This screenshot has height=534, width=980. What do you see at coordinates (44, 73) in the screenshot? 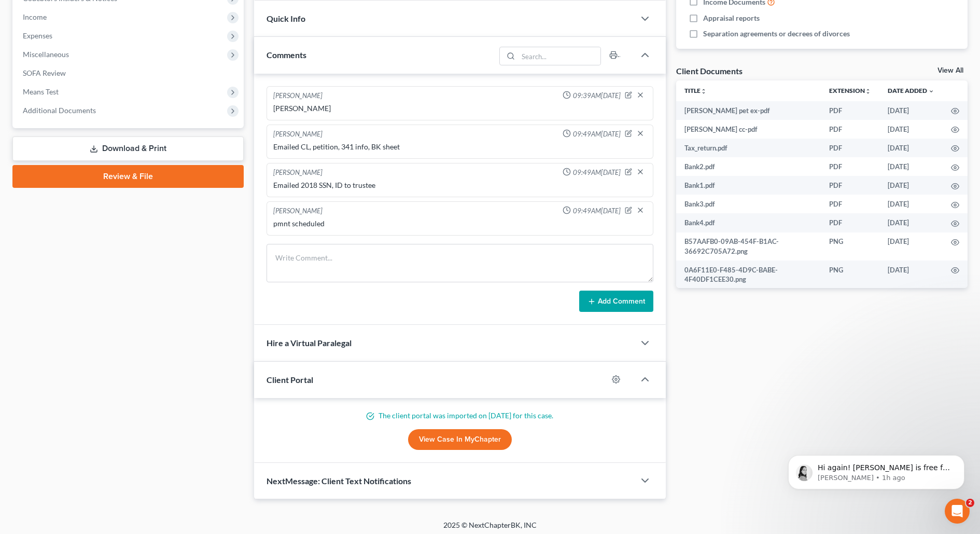
I see `span: SOFA Review` at bounding box center [44, 73].